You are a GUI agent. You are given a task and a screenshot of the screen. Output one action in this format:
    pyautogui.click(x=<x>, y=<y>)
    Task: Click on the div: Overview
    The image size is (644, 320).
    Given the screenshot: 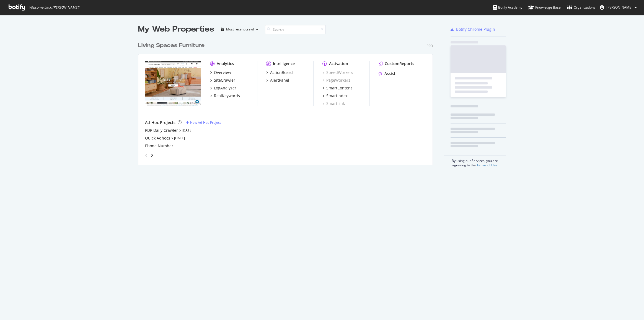 What is the action you would take?
    pyautogui.click(x=222, y=72)
    